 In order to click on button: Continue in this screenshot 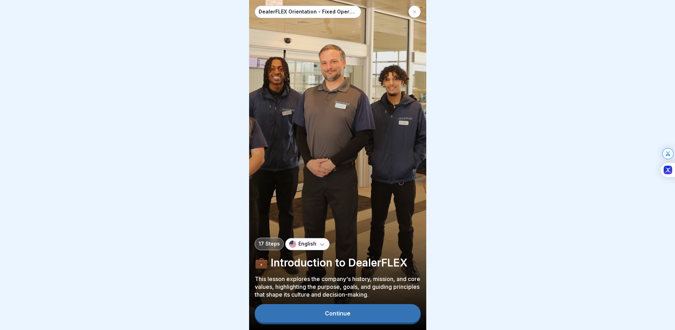, I will do `click(338, 313)`.